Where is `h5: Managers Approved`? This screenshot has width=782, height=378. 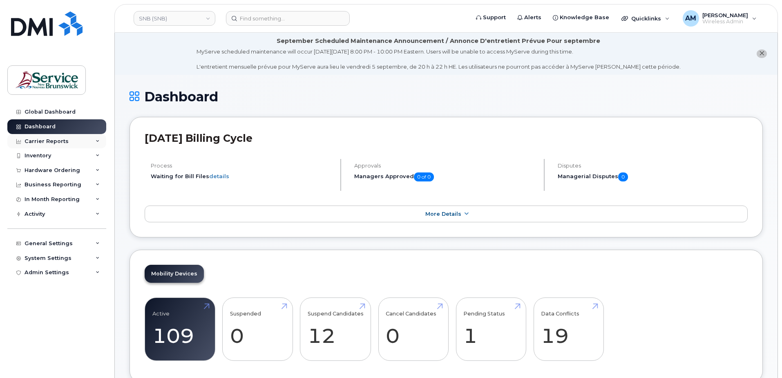 h5: Managers Approved is located at coordinates (445, 177).